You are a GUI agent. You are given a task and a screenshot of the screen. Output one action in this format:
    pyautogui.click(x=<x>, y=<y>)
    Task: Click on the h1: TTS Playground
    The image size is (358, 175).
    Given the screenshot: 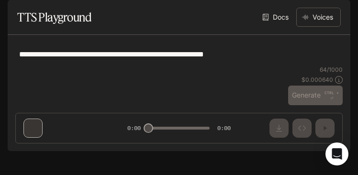 What is the action you would take?
    pyautogui.click(x=54, y=17)
    